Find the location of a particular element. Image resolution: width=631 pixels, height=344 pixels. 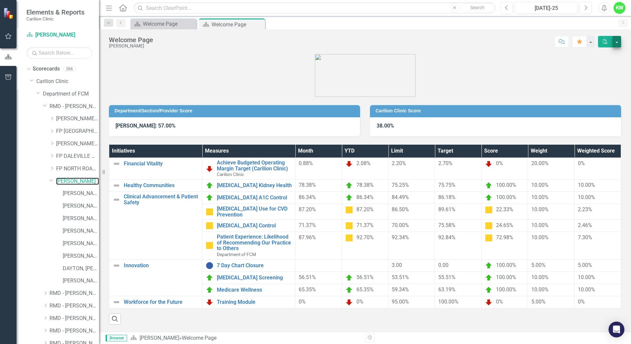

span: Carilion Clinic is located at coordinates (230, 175).